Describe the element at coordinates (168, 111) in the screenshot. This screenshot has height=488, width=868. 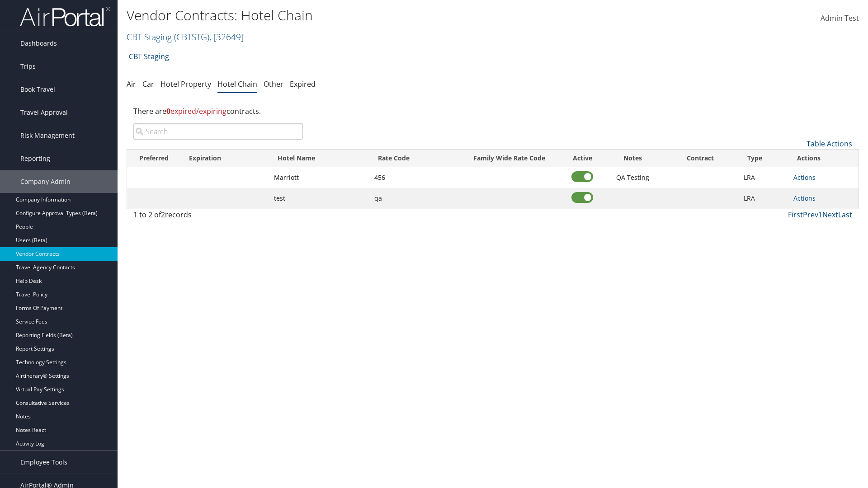
I see `strong: 0` at that location.